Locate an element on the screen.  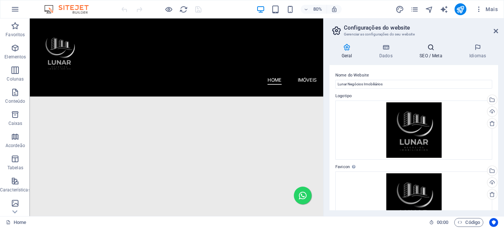
button: publish is located at coordinates (461, 9).